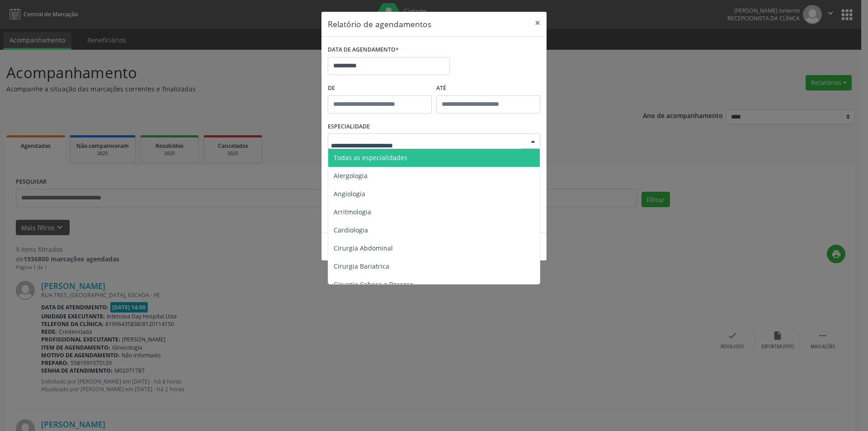  I want to click on span: Cirurgia Bariatrica, so click(361, 266).